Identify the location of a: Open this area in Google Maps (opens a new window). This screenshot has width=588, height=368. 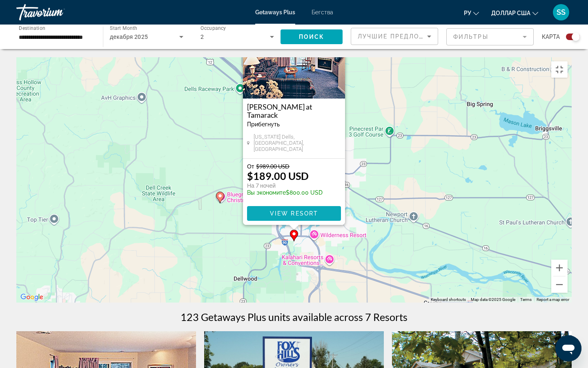
(32, 297).